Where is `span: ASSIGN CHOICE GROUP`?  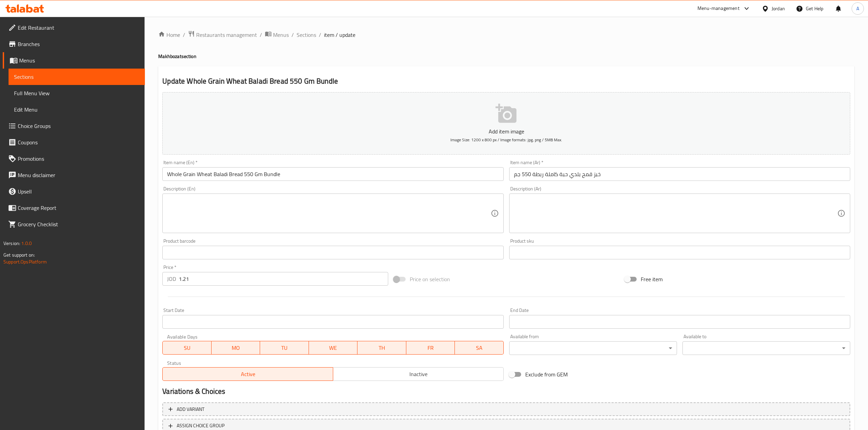 span: ASSIGN CHOICE GROUP is located at coordinates (200, 425).